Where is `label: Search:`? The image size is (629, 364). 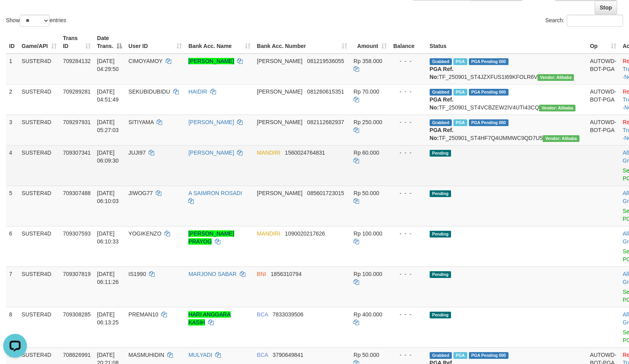 label: Search: is located at coordinates (584, 21).